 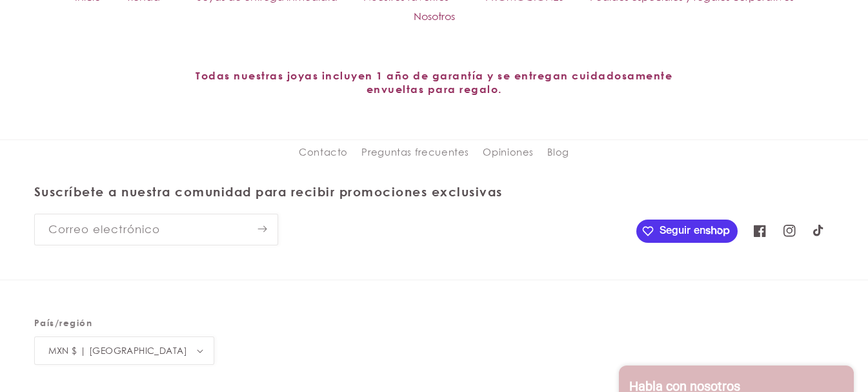 What do you see at coordinates (508, 152) in the screenshot?
I see `a: Opiniones` at bounding box center [508, 152].